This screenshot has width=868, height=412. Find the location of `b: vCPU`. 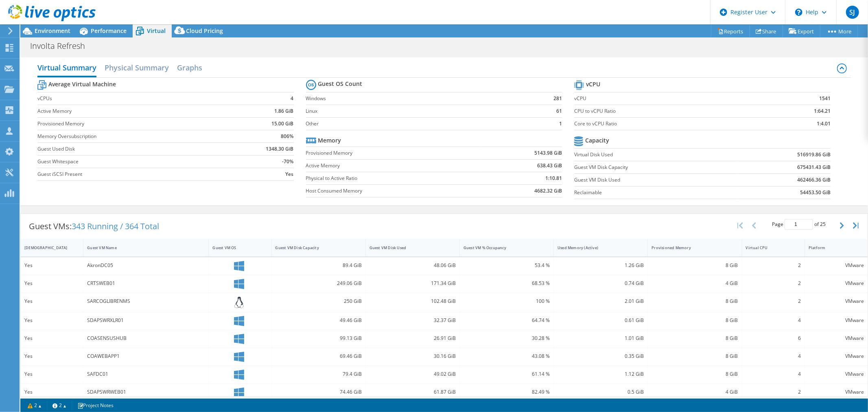

b: vCPU is located at coordinates (593, 85).